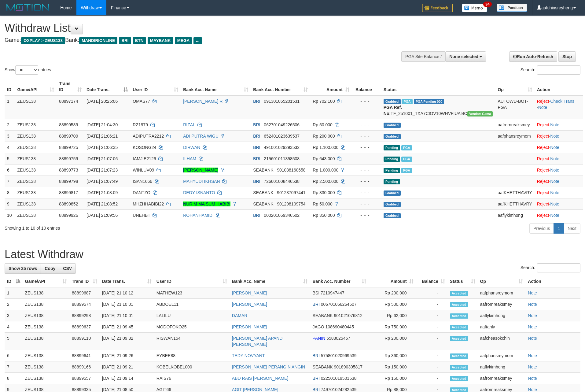  I want to click on td: MODOFOKO25, so click(192, 327).